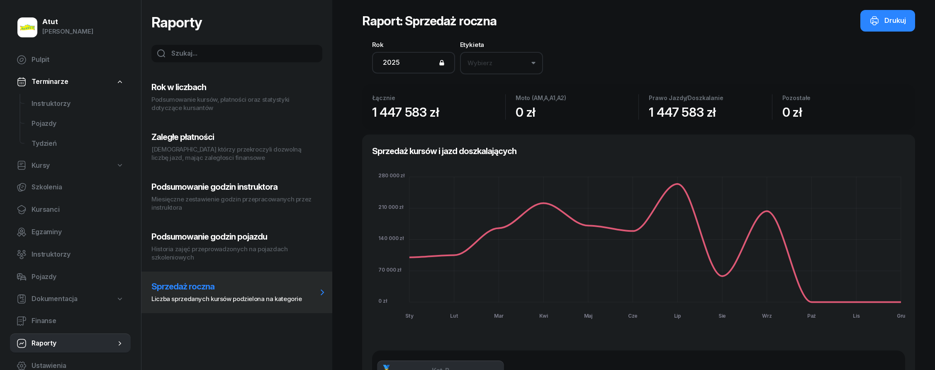 Image resolution: width=935 pixels, height=370 pixels. Describe the element at coordinates (70, 321) in the screenshot. I see `a: Finanse` at that location.